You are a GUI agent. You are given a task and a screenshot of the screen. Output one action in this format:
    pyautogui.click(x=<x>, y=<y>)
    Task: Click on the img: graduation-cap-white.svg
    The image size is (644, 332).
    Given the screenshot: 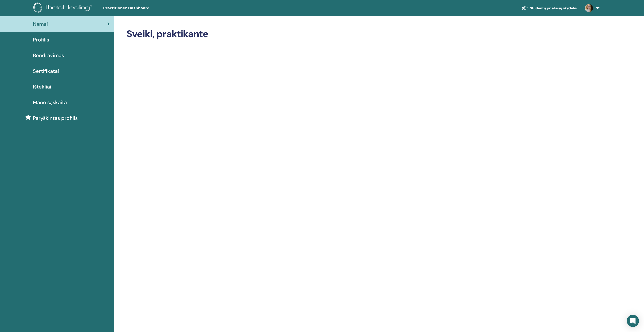 What is the action you would take?
    pyautogui.click(x=525, y=8)
    